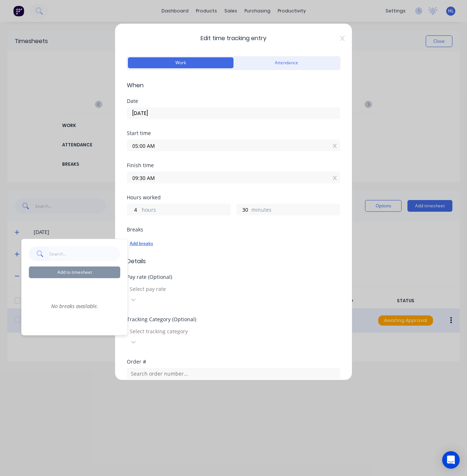 This screenshot has height=476, width=467. Describe the element at coordinates (85, 254) in the screenshot. I see `input: Search...` at that location.